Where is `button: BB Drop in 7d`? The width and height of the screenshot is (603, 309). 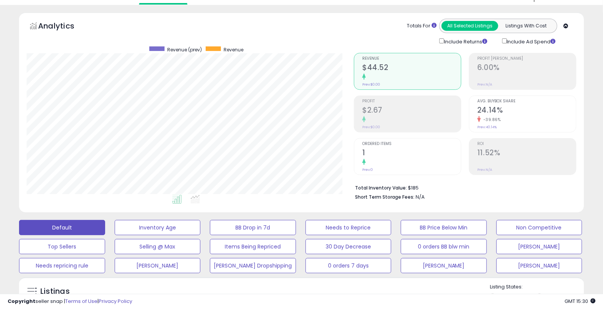 button: BB Drop in 7d is located at coordinates (253, 228).